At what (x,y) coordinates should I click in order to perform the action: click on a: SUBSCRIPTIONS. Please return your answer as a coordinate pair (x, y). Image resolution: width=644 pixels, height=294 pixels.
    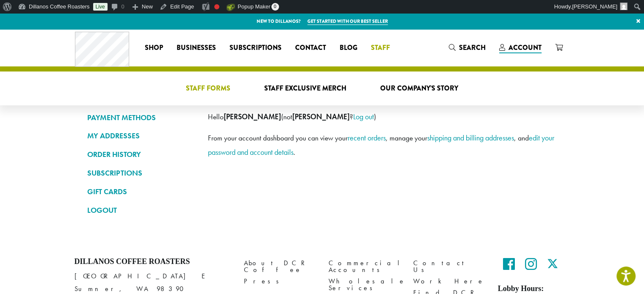
    Looking at the image, I should click on (141, 173).